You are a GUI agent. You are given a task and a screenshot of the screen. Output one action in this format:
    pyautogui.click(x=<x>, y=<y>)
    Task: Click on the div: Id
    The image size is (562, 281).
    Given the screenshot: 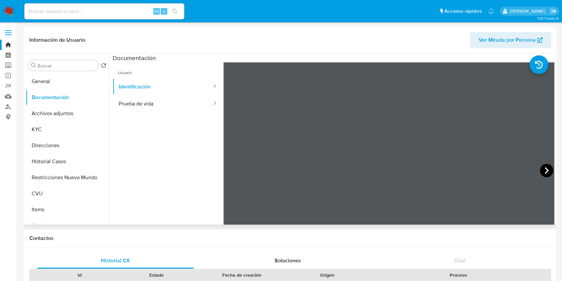 What is the action you would take?
    pyautogui.click(x=80, y=275)
    